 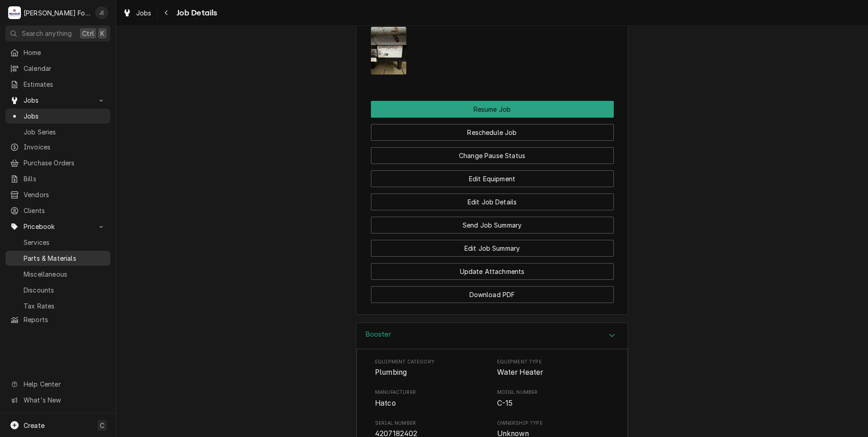 I want to click on button: Download PDF, so click(x=492, y=295).